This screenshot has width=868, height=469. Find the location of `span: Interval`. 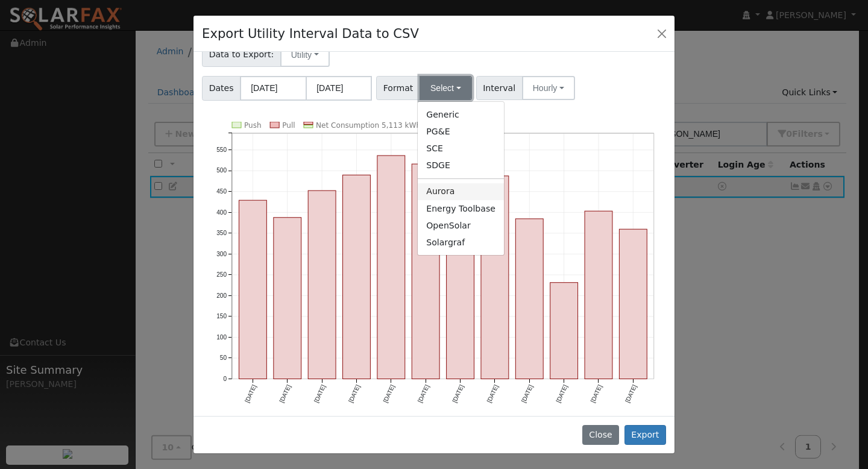

span: Interval is located at coordinates (499, 88).